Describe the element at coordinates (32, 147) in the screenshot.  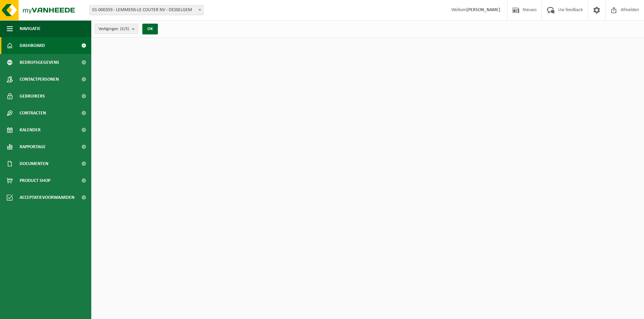
I see `span: Rapportage` at that location.